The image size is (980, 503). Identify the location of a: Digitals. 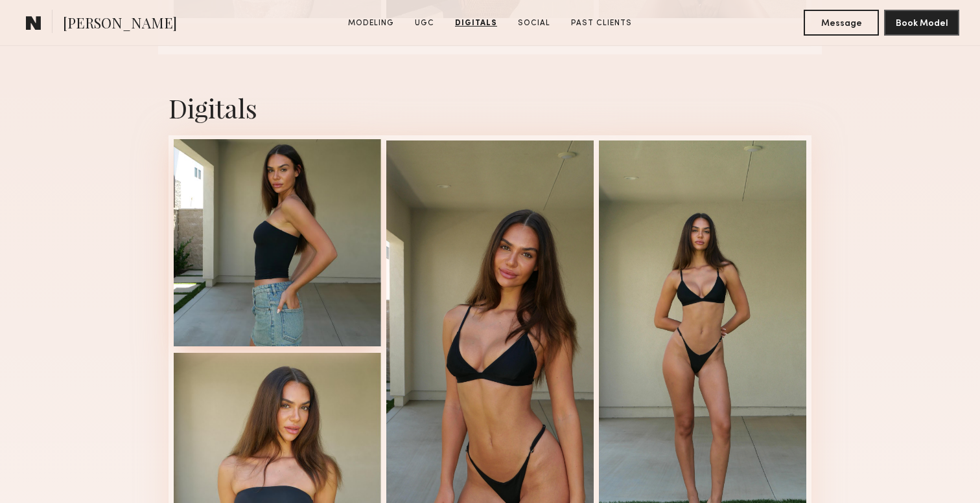
(475, 23).